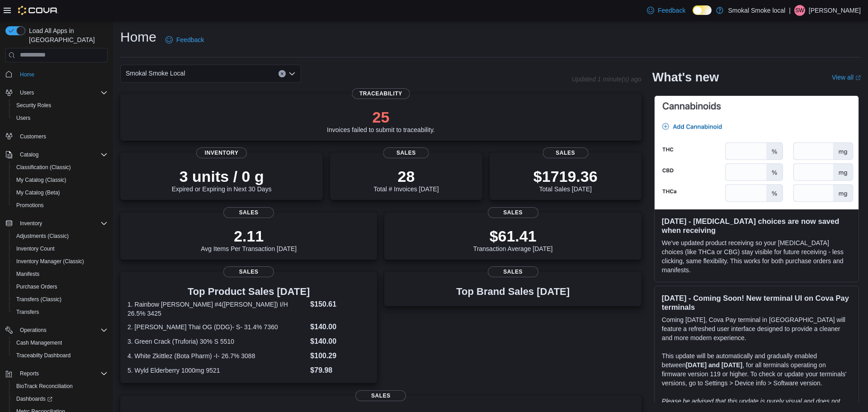 The height and width of the screenshot is (412, 868). I want to click on a: Classification (Classic), so click(43, 167).